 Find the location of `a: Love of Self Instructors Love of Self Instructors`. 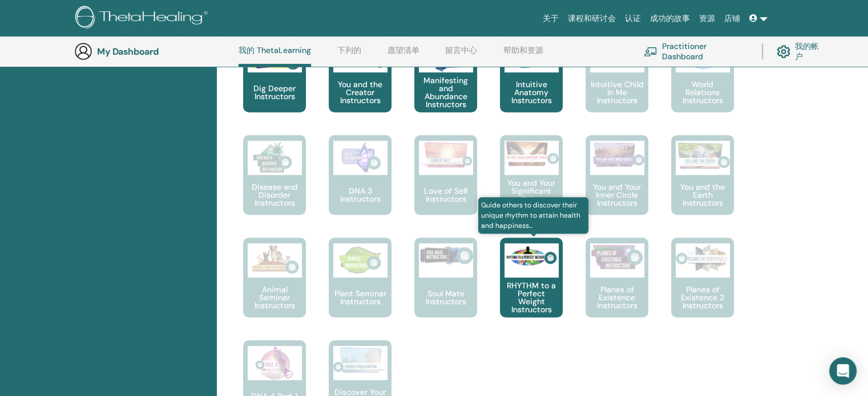

a: Love of Self Instructors Love of Self Instructors is located at coordinates (446, 187).